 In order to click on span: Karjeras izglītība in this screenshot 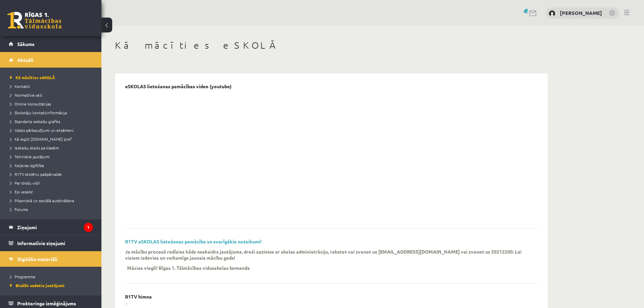, I will do `click(27, 166)`.